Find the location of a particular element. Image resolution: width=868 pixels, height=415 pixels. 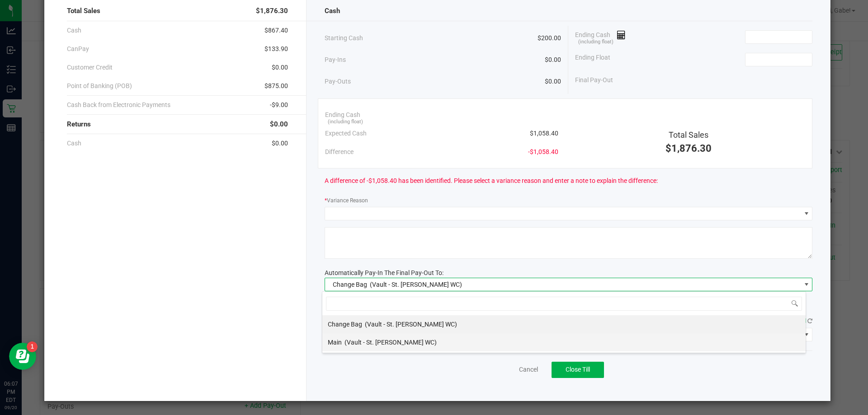

span: $867.40 is located at coordinates (277, 30).